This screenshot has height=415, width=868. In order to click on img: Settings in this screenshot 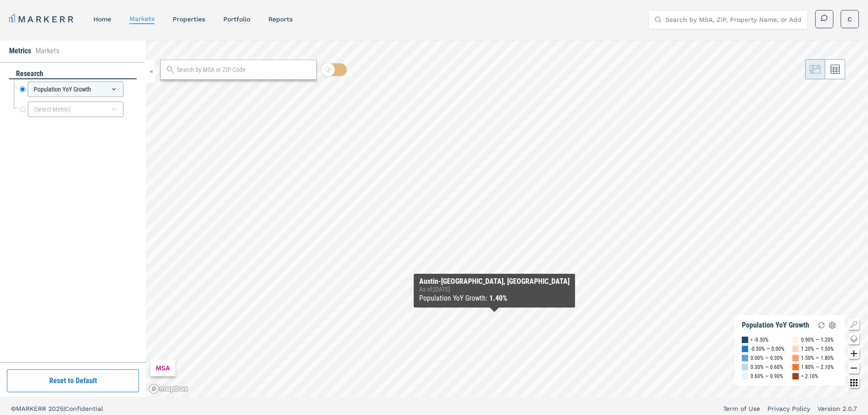, I will do `click(833, 326)`.